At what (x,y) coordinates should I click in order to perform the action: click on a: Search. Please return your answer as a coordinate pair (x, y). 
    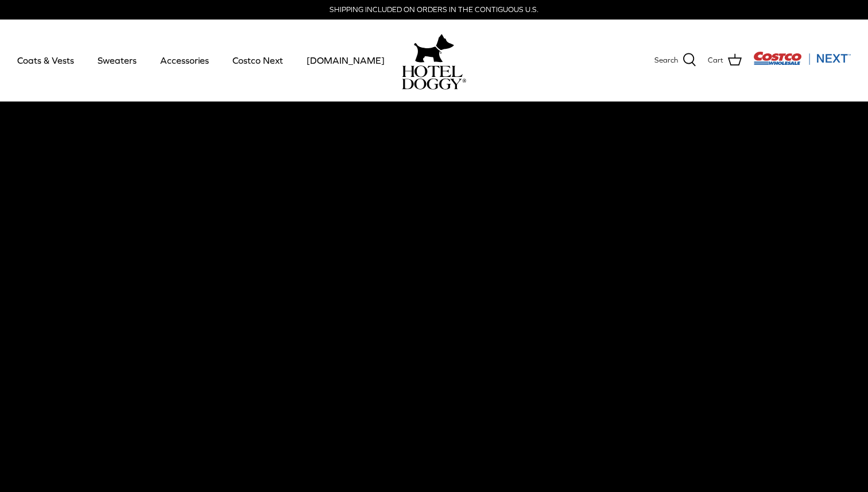
    Looking at the image, I should click on (675, 60).